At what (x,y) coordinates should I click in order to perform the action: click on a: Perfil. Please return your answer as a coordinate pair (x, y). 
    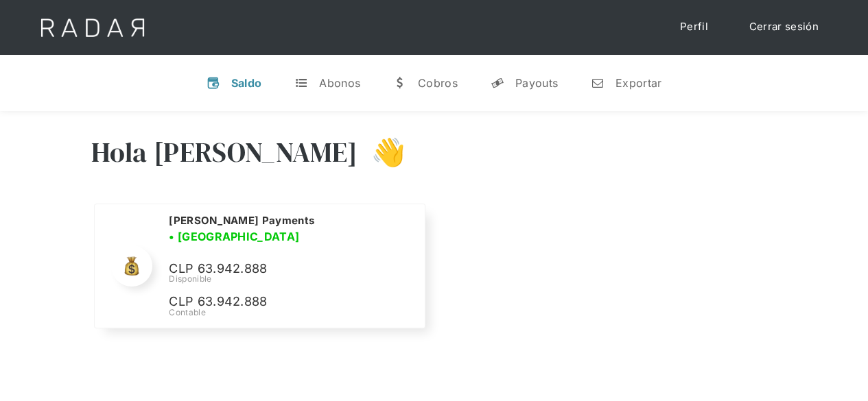
    Looking at the image, I should click on (693, 27).